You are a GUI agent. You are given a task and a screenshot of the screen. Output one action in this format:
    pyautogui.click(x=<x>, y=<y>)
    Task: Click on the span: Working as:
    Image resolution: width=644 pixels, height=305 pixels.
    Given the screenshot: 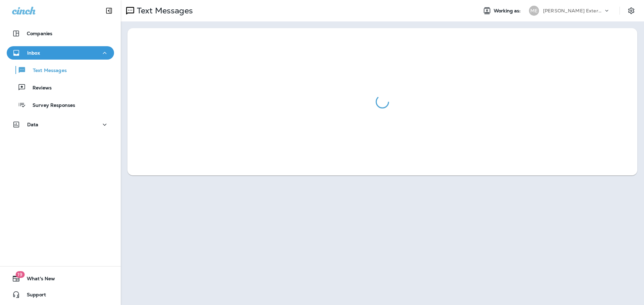 What is the action you would take?
    pyautogui.click(x=507, y=11)
    